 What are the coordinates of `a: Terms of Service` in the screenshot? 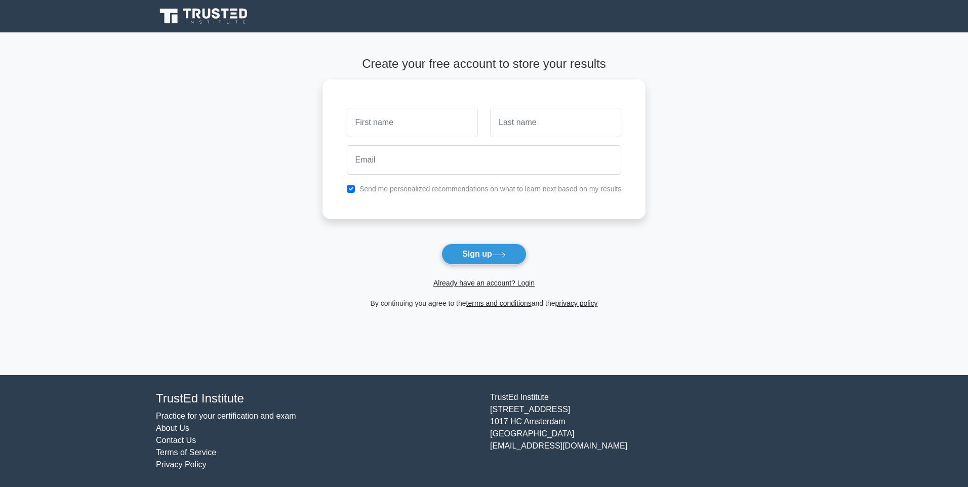 It's located at (186, 452).